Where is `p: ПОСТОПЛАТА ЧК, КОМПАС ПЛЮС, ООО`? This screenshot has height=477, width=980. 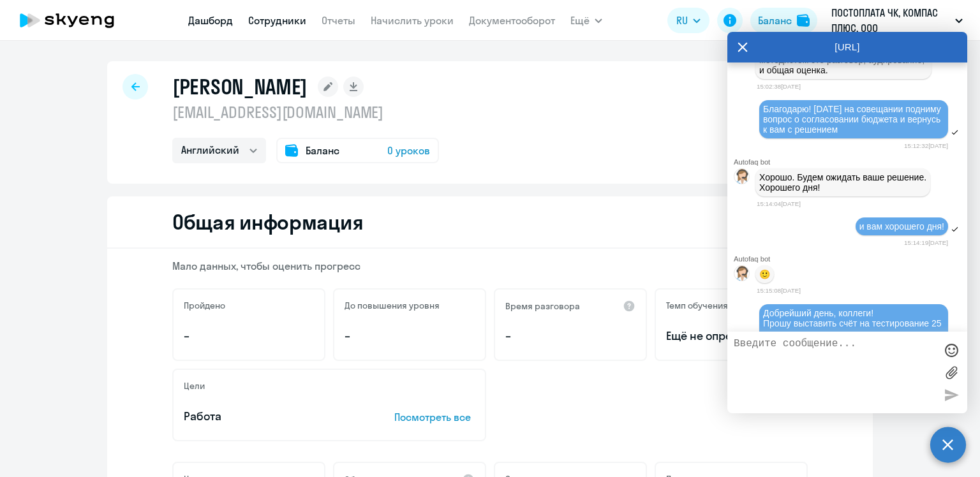 p: ПОСТОПЛАТА ЧК, КОМПАС ПЛЮС, ООО is located at coordinates (891, 20).